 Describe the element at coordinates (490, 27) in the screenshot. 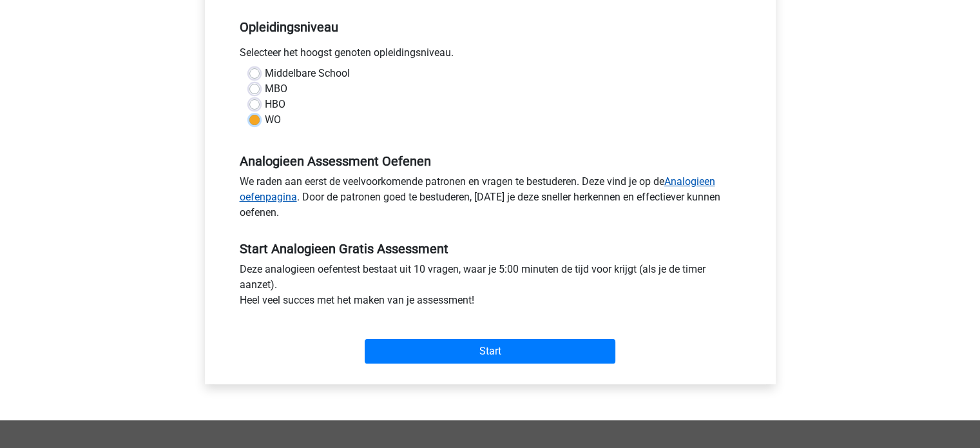

I see `h5: Opleidingsniveau` at that location.